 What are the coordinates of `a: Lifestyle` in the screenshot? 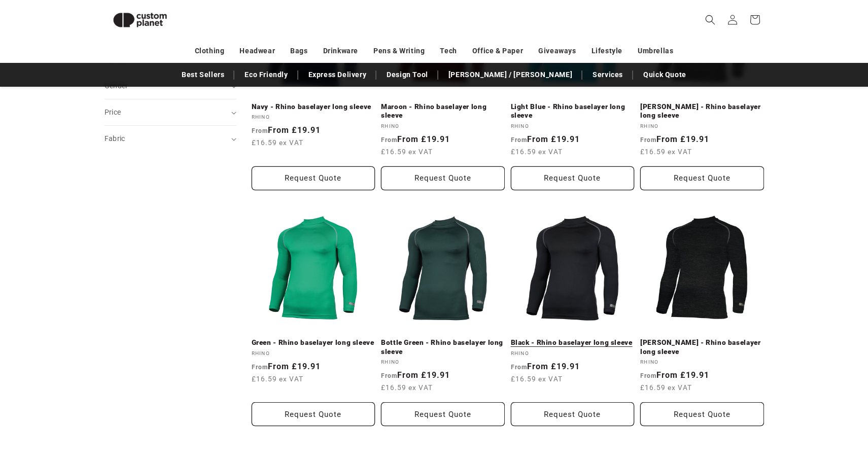 It's located at (607, 51).